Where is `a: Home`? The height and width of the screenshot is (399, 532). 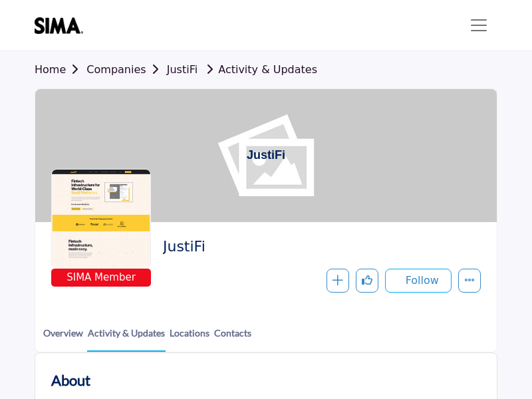
a: Home is located at coordinates (61, 69).